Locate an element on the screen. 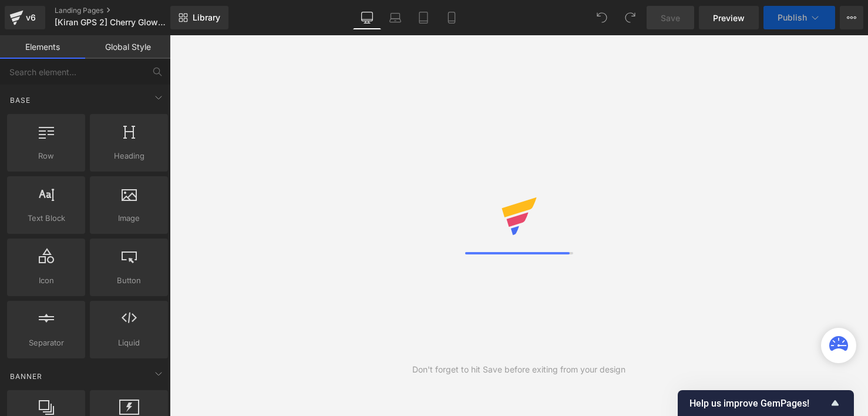 This screenshot has width=868, height=416. span: Row is located at coordinates (46, 156).